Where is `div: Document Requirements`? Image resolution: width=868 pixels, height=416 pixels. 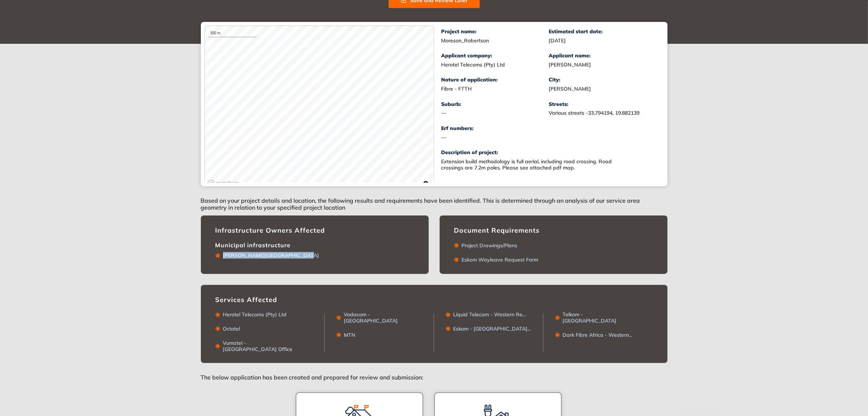
div: Document Requirements is located at coordinates (554, 230).